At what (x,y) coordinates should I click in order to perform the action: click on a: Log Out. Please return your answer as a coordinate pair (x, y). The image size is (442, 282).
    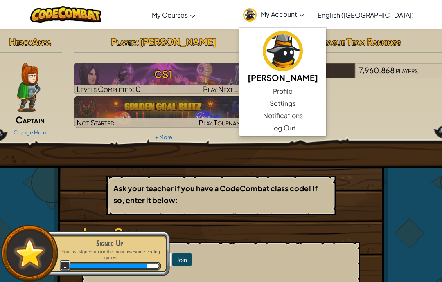
    Looking at the image, I should click on (283, 128).